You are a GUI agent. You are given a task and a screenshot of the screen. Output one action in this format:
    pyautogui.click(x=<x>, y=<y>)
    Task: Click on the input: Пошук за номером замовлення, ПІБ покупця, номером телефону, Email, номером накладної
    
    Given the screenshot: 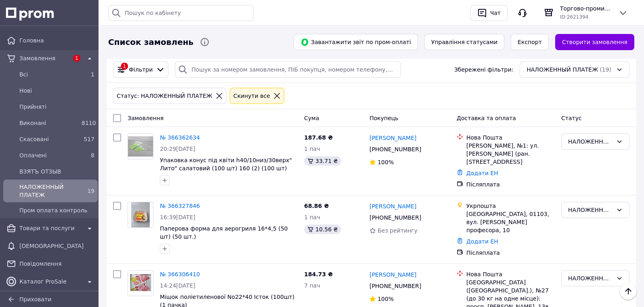 What is the action you would take?
    pyautogui.click(x=288, y=69)
    